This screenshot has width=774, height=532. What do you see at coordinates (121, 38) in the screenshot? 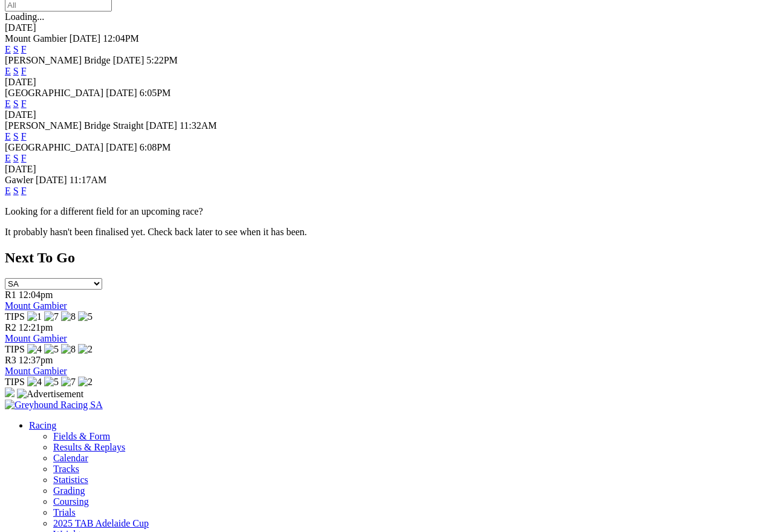
I see `span: 12:04PM` at bounding box center [121, 38].